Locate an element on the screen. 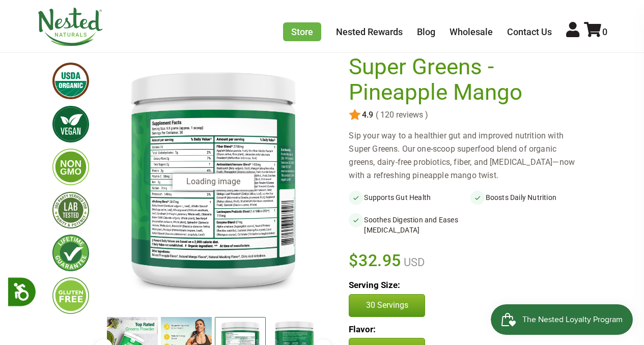 This screenshot has height=345, width=644. b: Flavor: is located at coordinates (362, 330).